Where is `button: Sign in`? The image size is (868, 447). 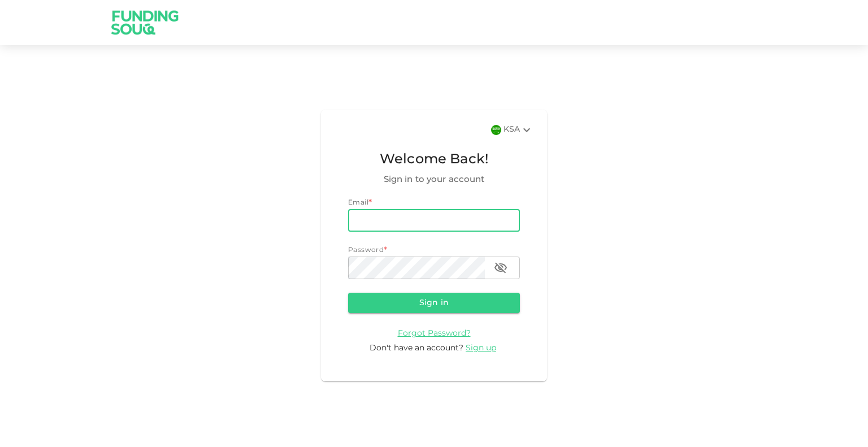 button: Sign in is located at coordinates (434, 303).